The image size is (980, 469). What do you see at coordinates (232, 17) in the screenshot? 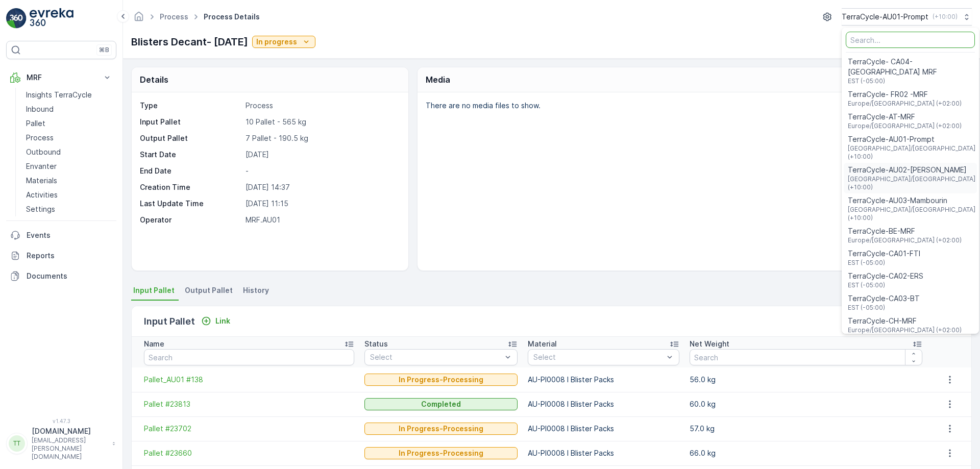
I see `span: Process Details` at bounding box center [232, 17].